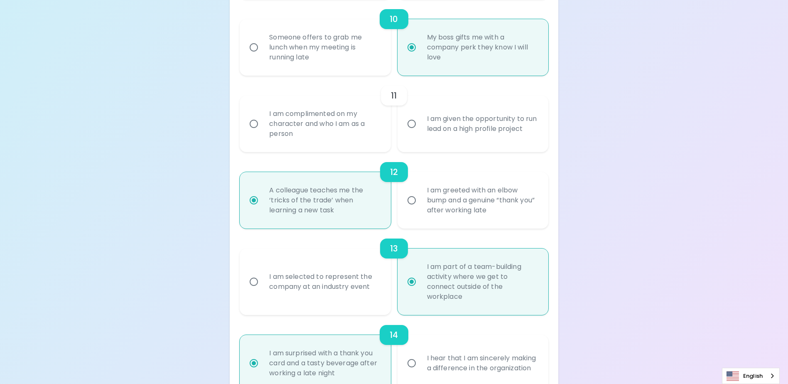  What do you see at coordinates (482, 200) in the screenshot?
I see `div: I am greeted with an elbow bump and a genuine “thank you” after working late` at bounding box center [482, 200].